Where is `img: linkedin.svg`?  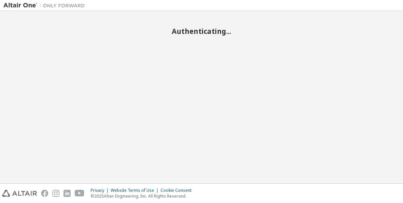
img: linkedin.svg is located at coordinates (67, 193).